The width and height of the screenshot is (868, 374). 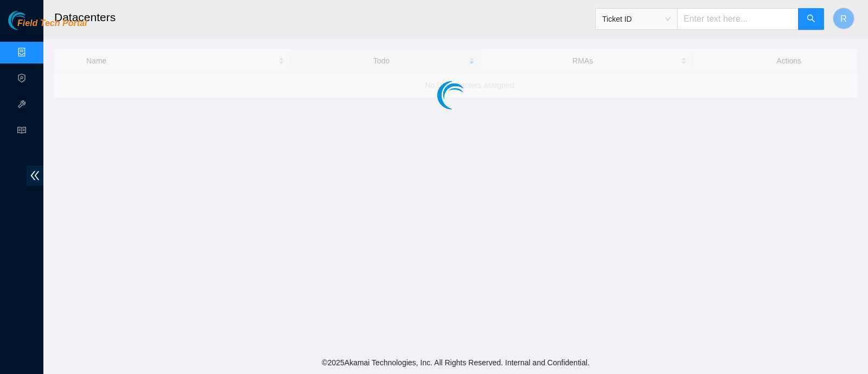 What do you see at coordinates (456, 363) in the screenshot?
I see `footer: © 2025 Akamai Technologies, Inc. All Rights Reserved. Internal and Confidential.` at bounding box center [456, 363].